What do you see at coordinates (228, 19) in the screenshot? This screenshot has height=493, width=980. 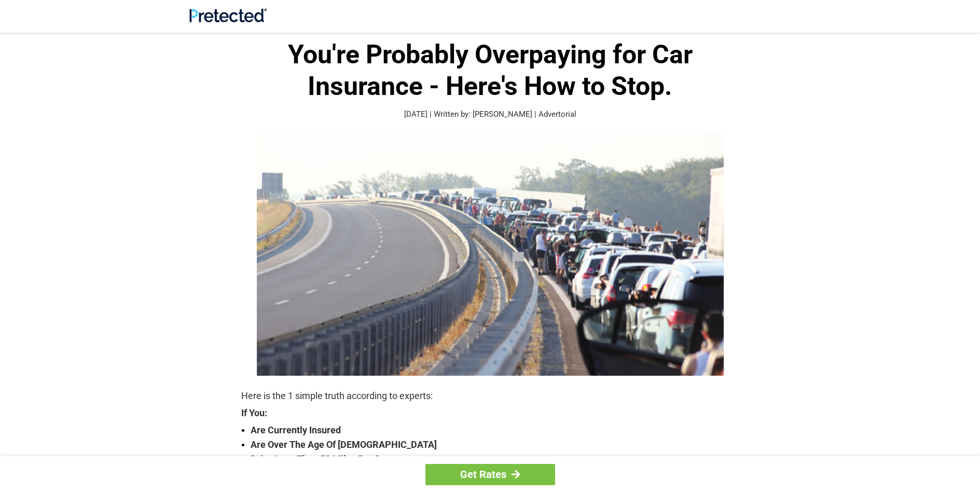 I see `a: Site Logo` at bounding box center [228, 19].